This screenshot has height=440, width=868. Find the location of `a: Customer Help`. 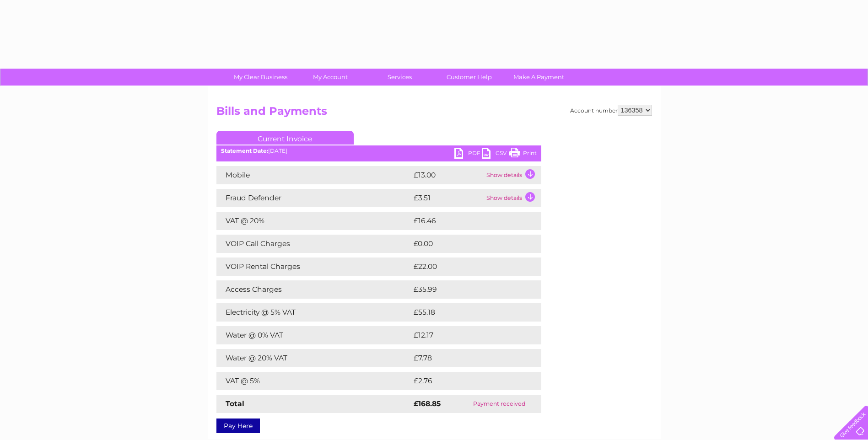

a: Customer Help is located at coordinates (469, 77).